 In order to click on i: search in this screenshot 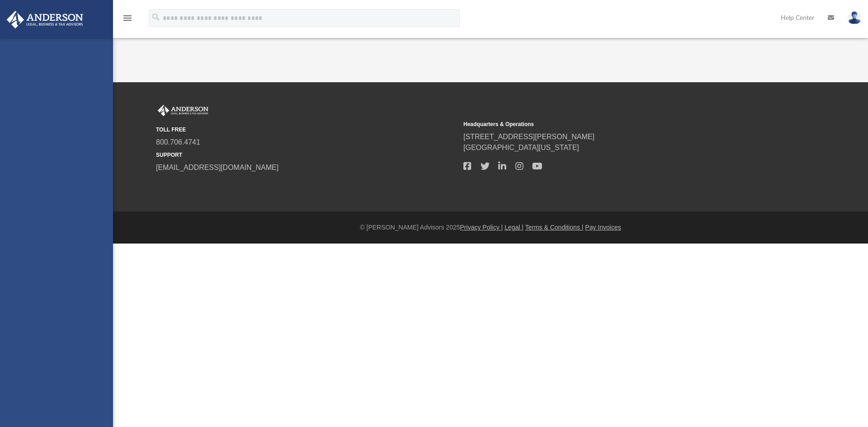, I will do `click(156, 17)`.